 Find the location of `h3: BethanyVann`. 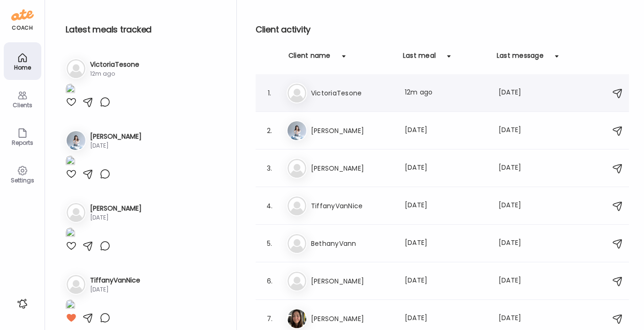

h3: BethanyVann is located at coordinates (353, 244).